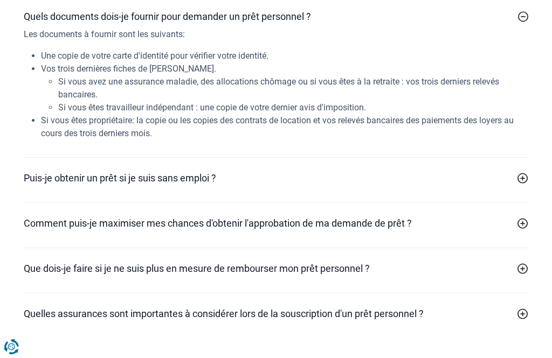 The image size is (552, 358). I want to click on p: Les documents à fournir sont les suivants:, so click(276, 34).